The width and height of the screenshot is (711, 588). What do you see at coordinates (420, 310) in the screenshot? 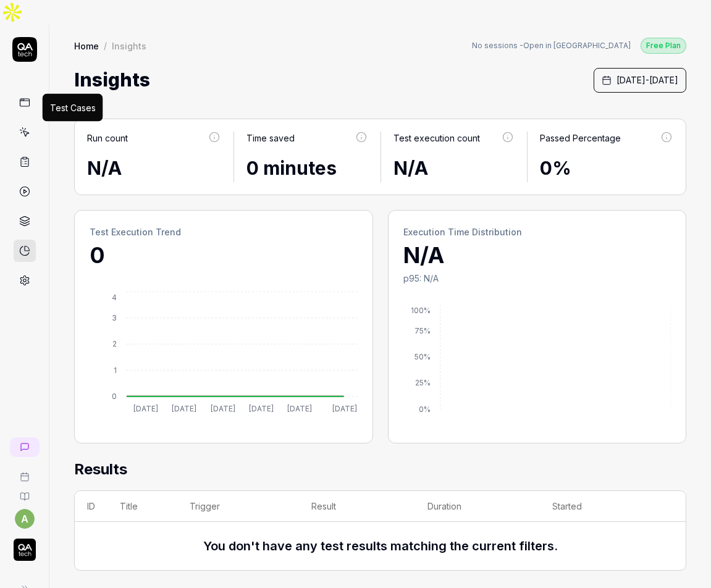
I see `tspan: 100%` at bounding box center [420, 310].